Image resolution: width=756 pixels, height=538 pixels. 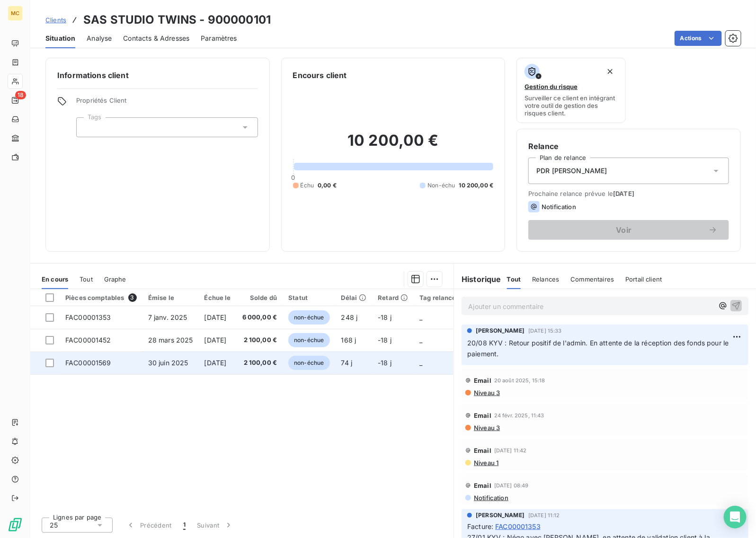 I want to click on div: Retard, so click(x=393, y=298).